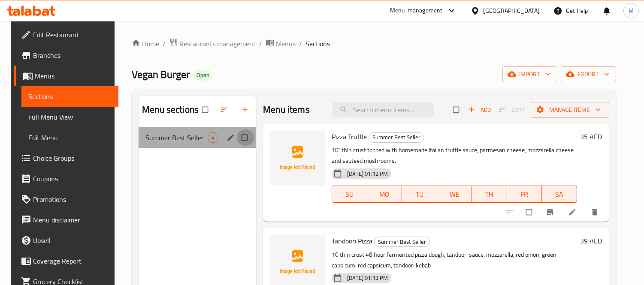 This screenshot has width=644, height=285. Describe the element at coordinates (512, 110) in the screenshot. I see `span: Select section first` at that location.